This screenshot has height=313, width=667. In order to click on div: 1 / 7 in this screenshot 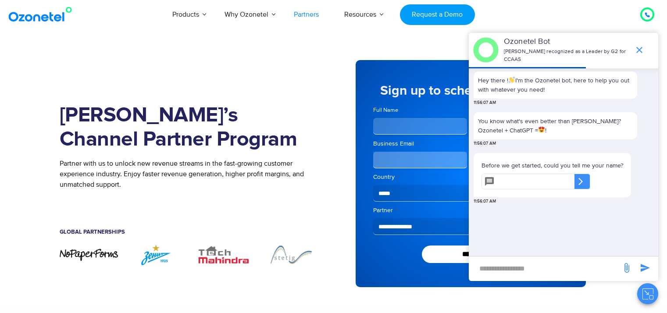, I will do `click(89, 255)`.